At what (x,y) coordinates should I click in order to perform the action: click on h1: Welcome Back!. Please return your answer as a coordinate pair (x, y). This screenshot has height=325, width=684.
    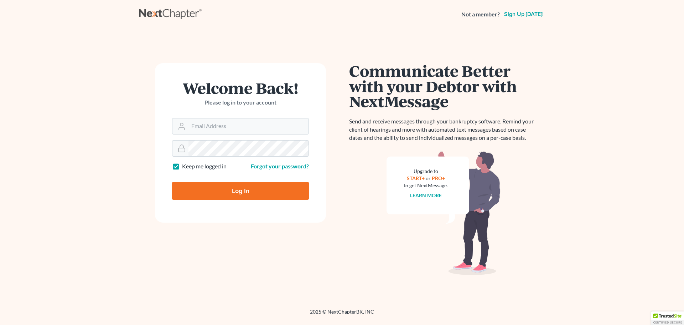
    Looking at the image, I should click on (240, 88).